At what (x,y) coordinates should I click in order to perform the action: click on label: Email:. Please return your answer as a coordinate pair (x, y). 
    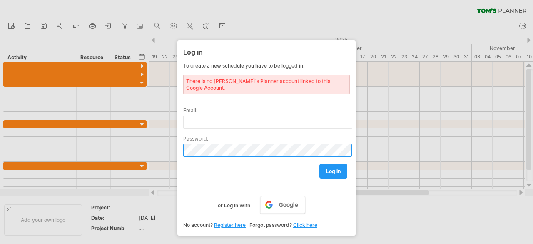
    Looking at the image, I should click on (267, 110).